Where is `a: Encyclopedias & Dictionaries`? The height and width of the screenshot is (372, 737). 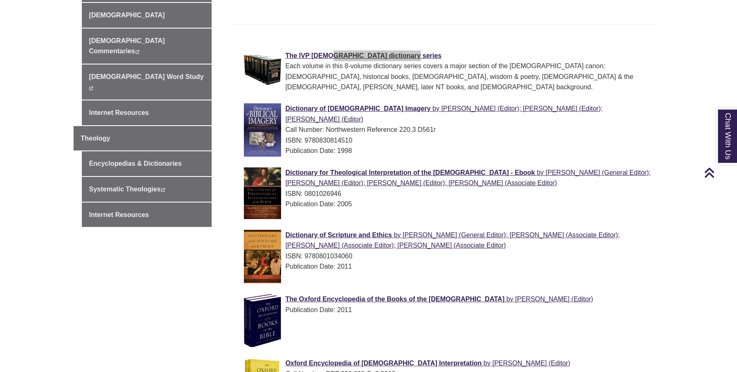
a: Encyclopedias & Dictionaries is located at coordinates (147, 164).